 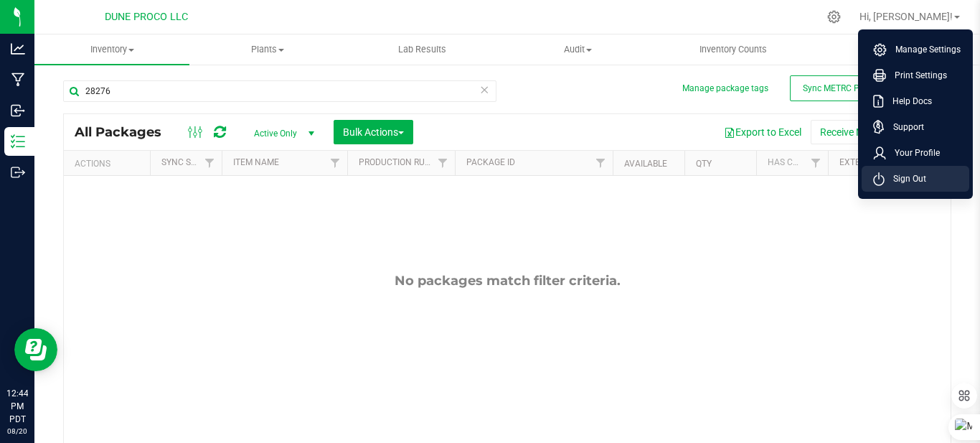 I want to click on a: Support, so click(x=918, y=127).